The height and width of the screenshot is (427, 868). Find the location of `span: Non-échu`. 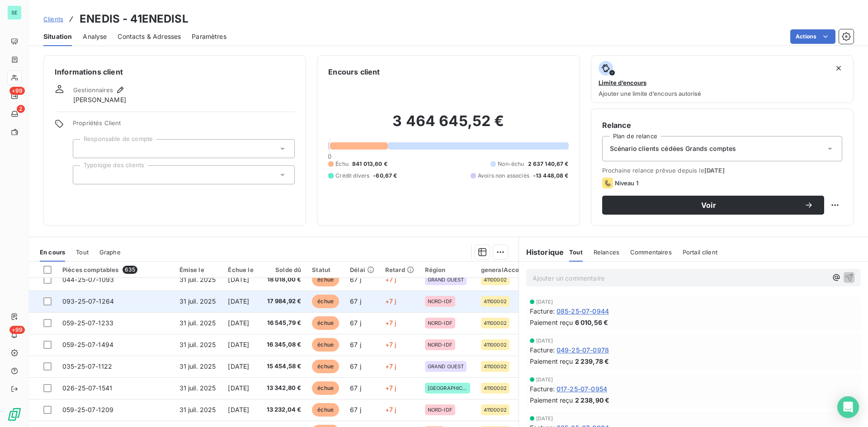

span: Non-échu is located at coordinates (511, 163).